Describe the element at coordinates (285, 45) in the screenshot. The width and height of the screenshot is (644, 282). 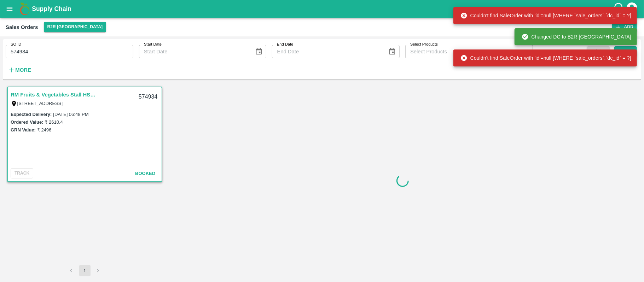
I see `label: End Date` at that location.